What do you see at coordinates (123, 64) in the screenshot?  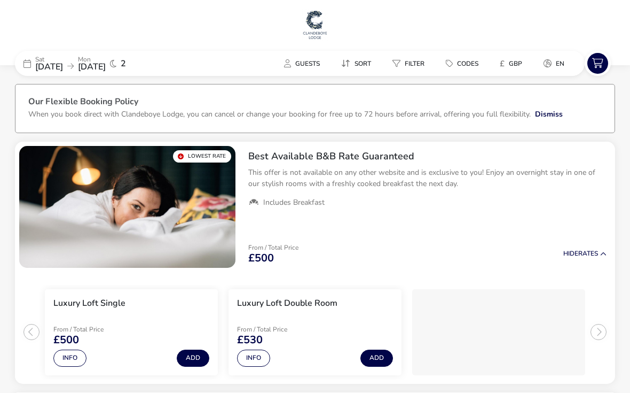 I see `span: 2` at bounding box center [123, 64].